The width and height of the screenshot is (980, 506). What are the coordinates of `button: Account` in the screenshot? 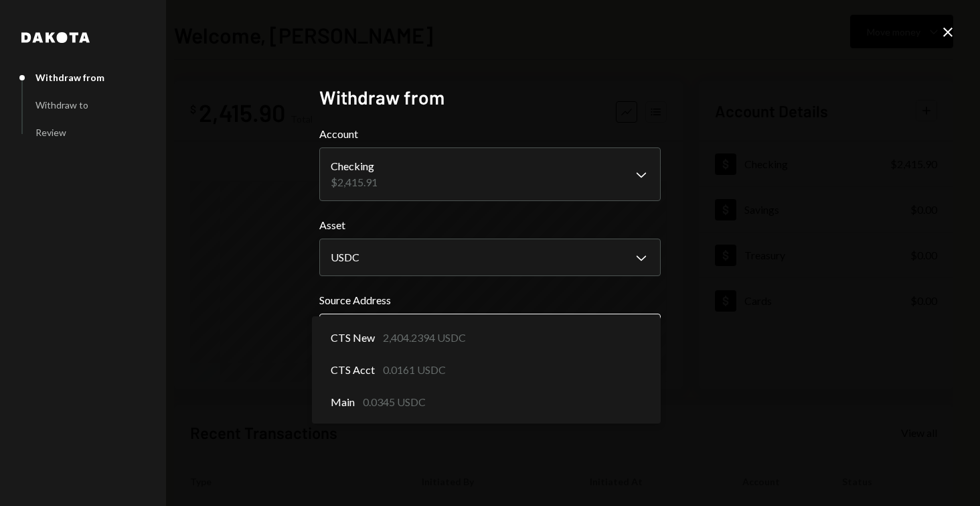 It's located at (490, 174).